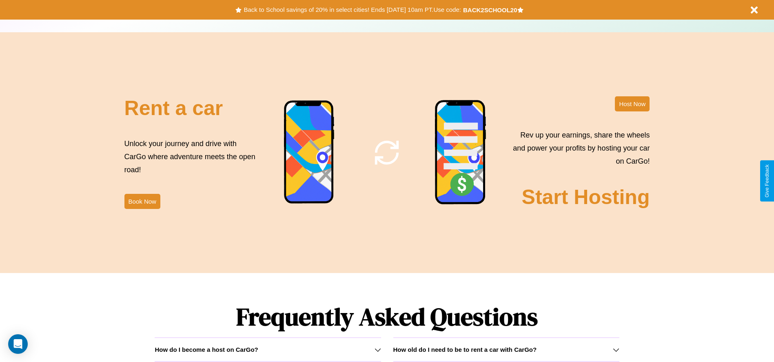  I want to click on button: Book Now, so click(142, 201).